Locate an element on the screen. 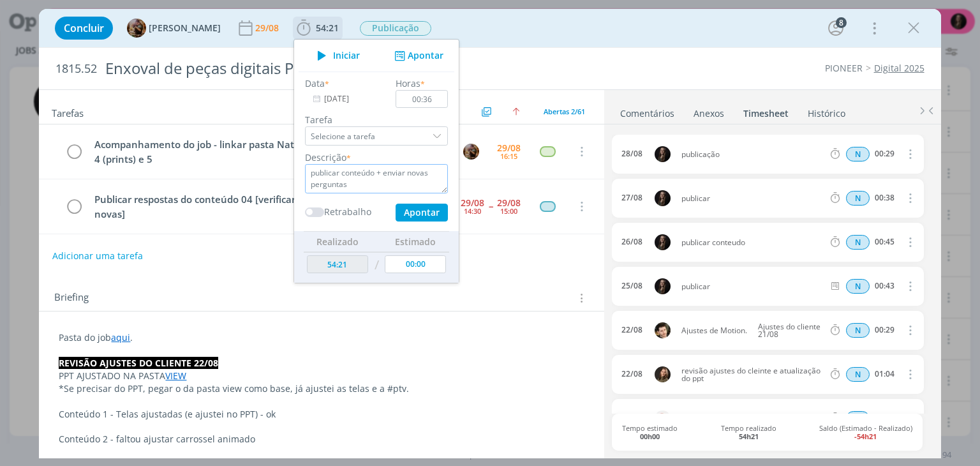 This screenshot has height=466, width=980. span: Ajustes do cliente 21/08 is located at coordinates (789, 330).